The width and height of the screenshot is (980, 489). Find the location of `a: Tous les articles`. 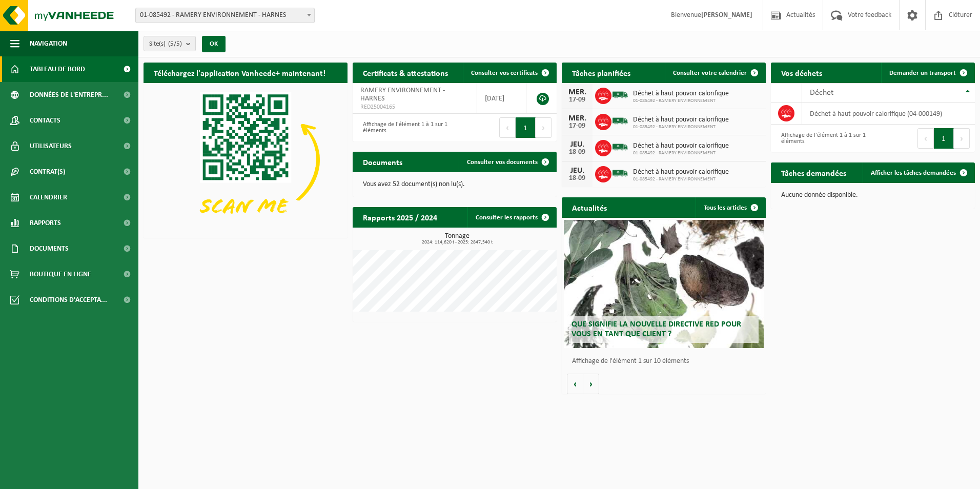

a: Tous les articles is located at coordinates (730, 208).